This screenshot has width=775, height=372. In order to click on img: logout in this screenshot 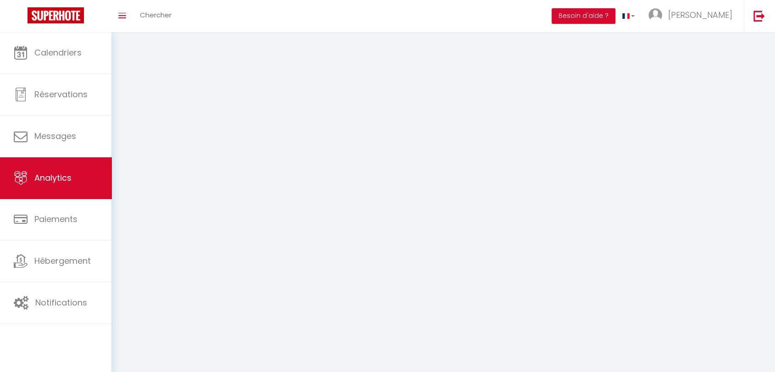, I will do `click(759, 16)`.